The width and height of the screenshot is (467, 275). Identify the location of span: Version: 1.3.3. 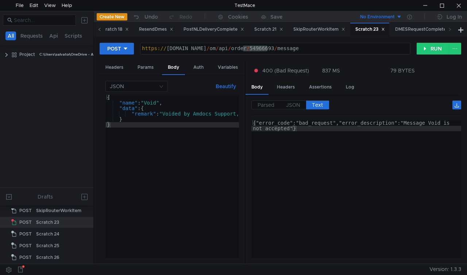
(445, 269).